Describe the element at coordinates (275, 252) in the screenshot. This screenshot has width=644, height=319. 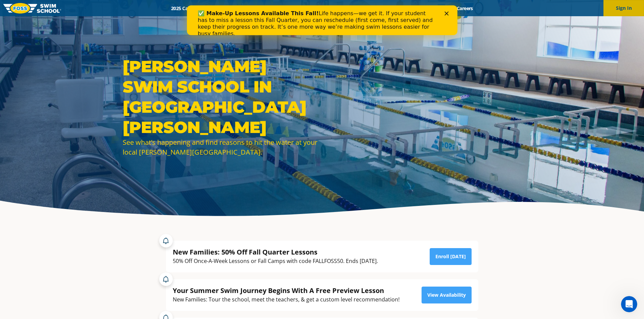
I see `div: New Families: 50% Off Fall Quarter Lessons` at that location.